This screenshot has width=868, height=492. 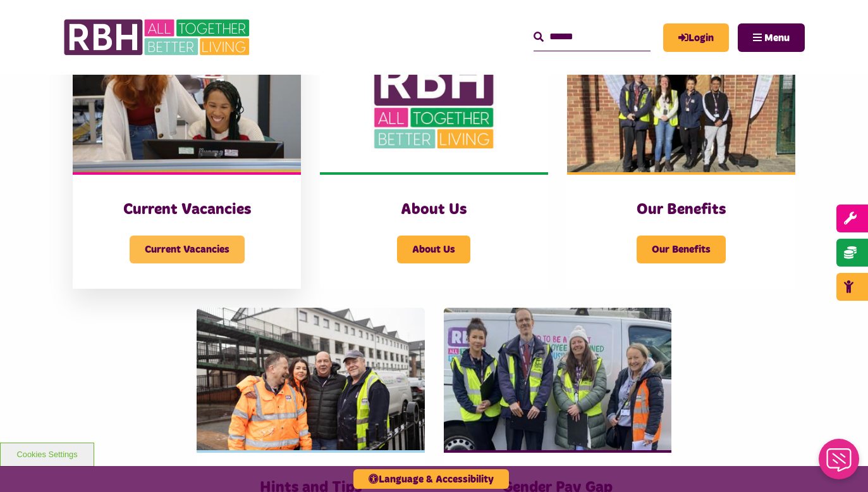 I want to click on img: 391760240 1590016381793435 2179504426197536539 N, so click(x=558, y=379).